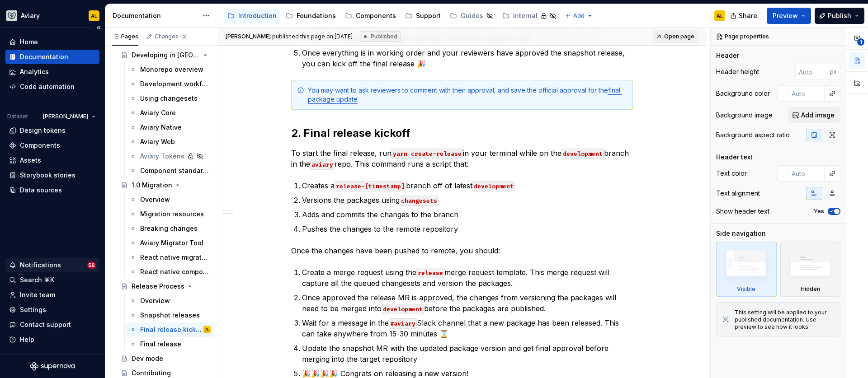 The image size is (868, 378). What do you see at coordinates (468, 186) in the screenshot?
I see `p: Creates a branch off of latest` at bounding box center [468, 186].